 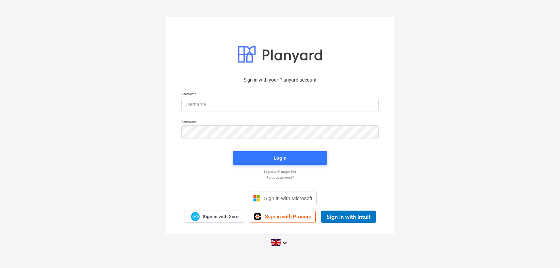 What do you see at coordinates (214, 217) in the screenshot?
I see `a: Sign in with Xero` at bounding box center [214, 217].